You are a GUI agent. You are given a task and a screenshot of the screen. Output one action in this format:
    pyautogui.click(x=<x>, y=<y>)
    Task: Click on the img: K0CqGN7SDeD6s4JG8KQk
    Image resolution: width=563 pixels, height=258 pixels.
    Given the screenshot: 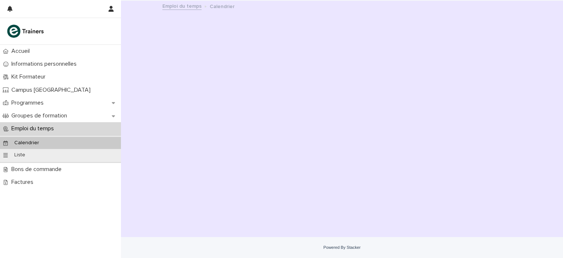 What is the action you would take?
    pyautogui.click(x=26, y=31)
    